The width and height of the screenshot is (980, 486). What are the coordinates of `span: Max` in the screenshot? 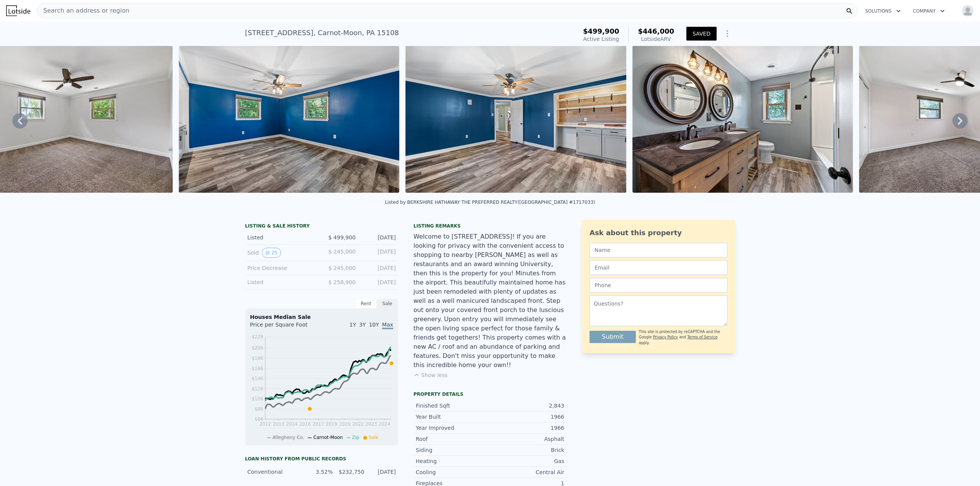 It's located at (388, 325).